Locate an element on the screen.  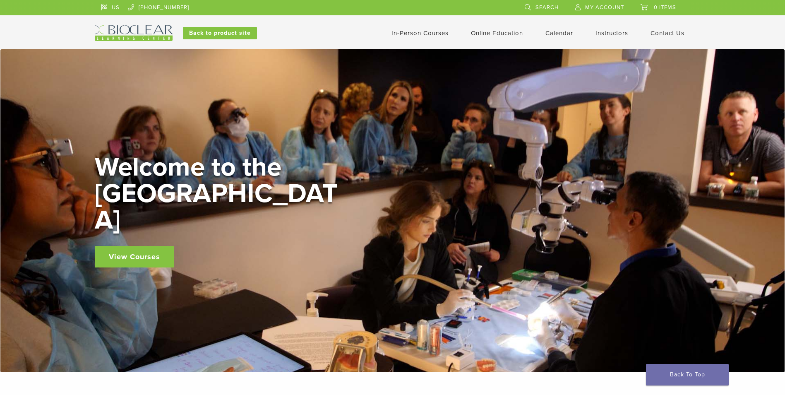
span: 0 items is located at coordinates (665, 7).